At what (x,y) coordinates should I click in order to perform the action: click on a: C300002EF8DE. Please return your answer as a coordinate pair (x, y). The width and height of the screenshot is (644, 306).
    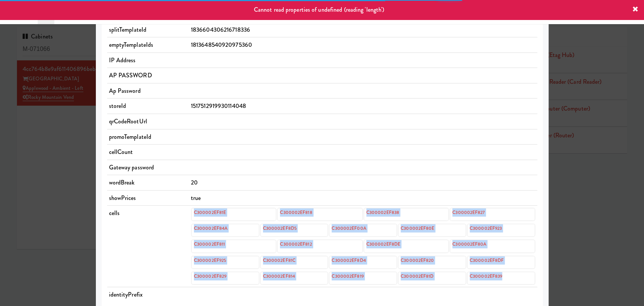
    Looking at the image, I should click on (383, 244).